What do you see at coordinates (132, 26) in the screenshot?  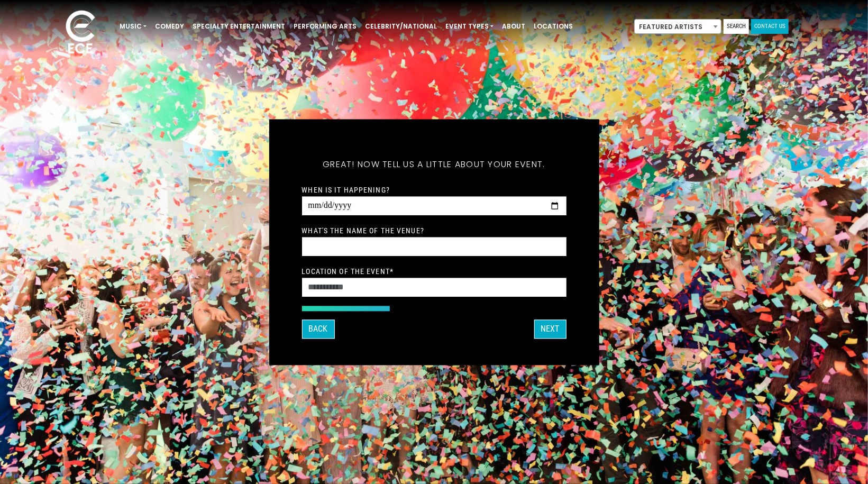 I see `a: Music` at bounding box center [132, 26].